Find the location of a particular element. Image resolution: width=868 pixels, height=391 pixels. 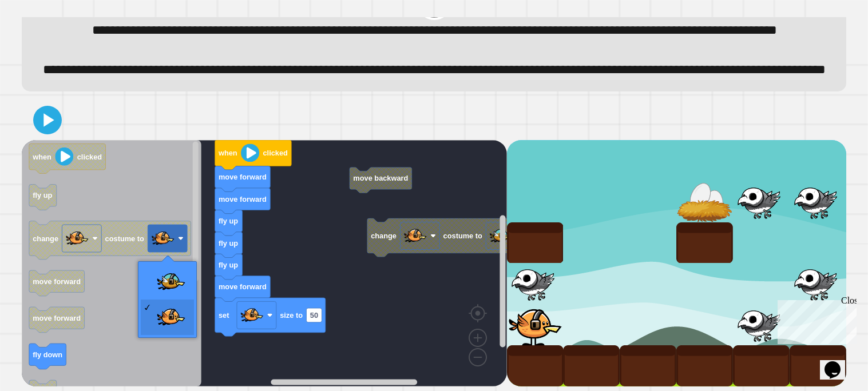

text: fly down is located at coordinates (47, 355).